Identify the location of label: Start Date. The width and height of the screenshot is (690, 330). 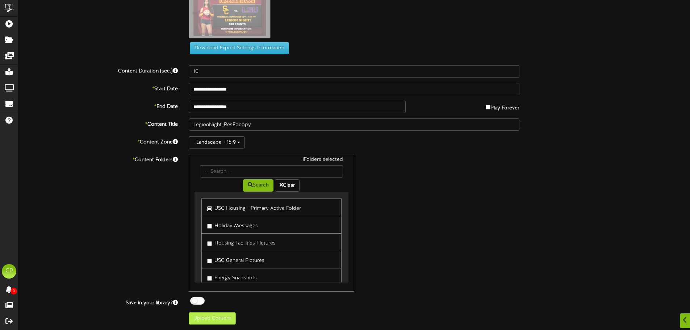
(98, 88).